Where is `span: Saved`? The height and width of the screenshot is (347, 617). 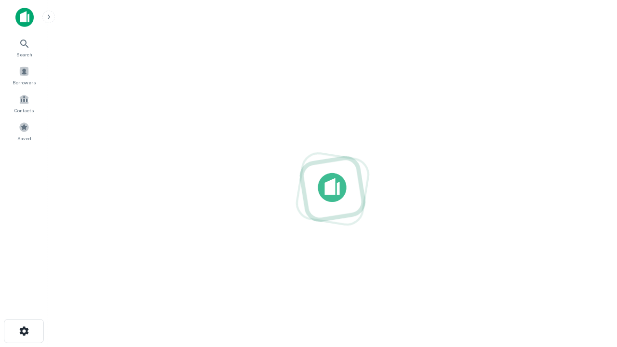 span: Saved is located at coordinates (24, 138).